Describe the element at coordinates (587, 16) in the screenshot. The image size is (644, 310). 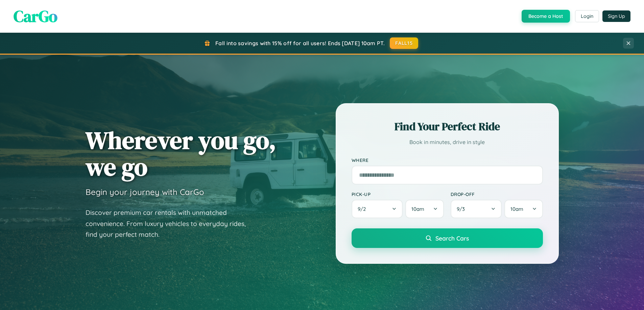
I see `button: Login` at that location.